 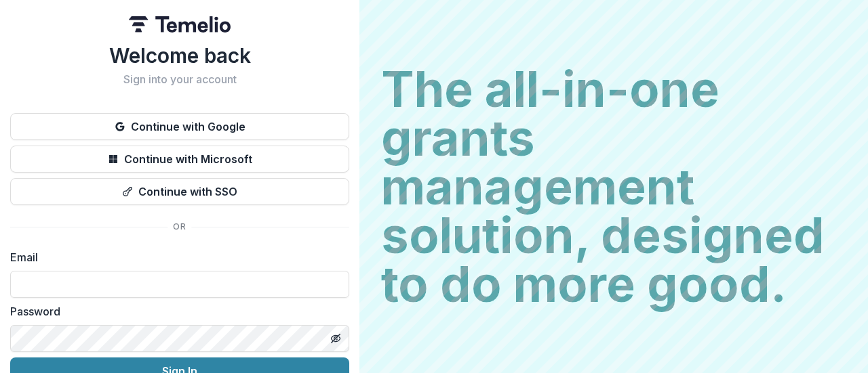 What do you see at coordinates (180, 25) in the screenshot?
I see `img: Temelio` at bounding box center [180, 25].